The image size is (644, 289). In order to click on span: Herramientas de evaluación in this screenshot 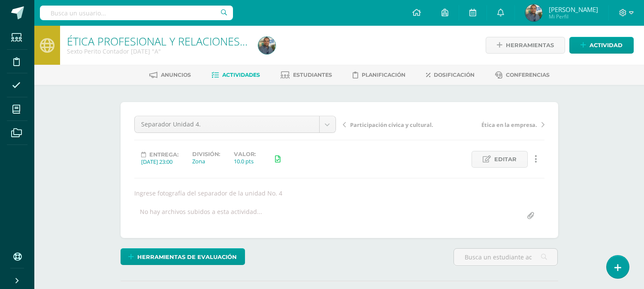, I will do `click(187, 257)`.